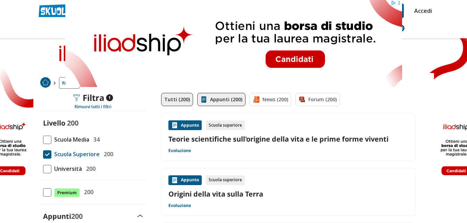 The image size is (467, 223). Describe the element at coordinates (75, 154) in the screenshot. I see `span: Scuola Superiore` at that location.